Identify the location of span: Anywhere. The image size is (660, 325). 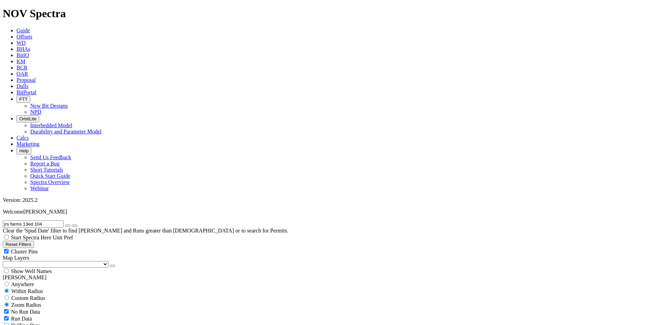
(22, 284).